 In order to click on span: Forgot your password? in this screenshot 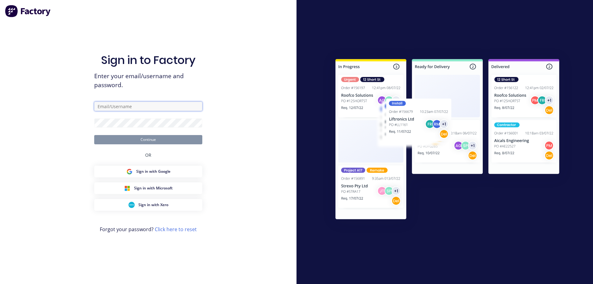, I will do `click(148, 229)`.